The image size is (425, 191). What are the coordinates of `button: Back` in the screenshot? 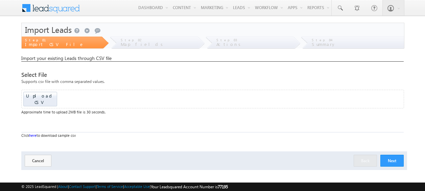 It's located at (365, 160).